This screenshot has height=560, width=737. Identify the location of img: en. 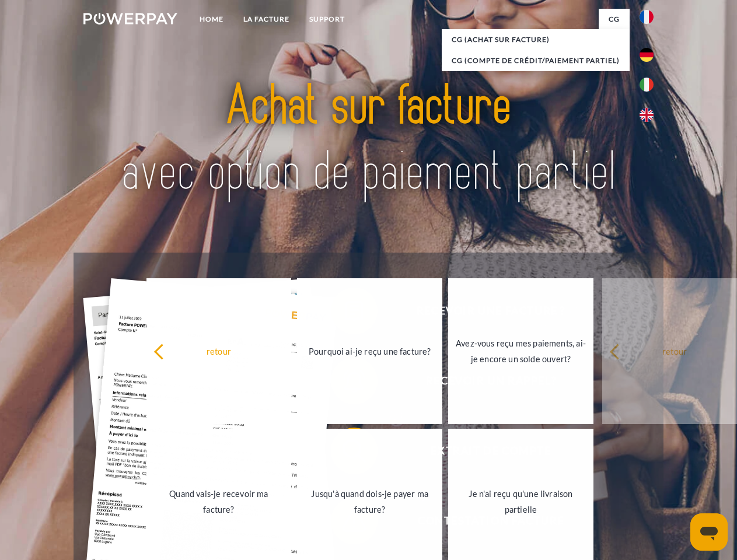
(646, 115).